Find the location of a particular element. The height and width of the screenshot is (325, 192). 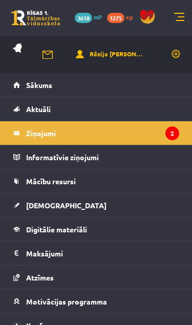

span: Labdien! Atgādinām, ka eSkolas sadaļā "Motivācijas programma" regul... is located at coordinates (102, 168).